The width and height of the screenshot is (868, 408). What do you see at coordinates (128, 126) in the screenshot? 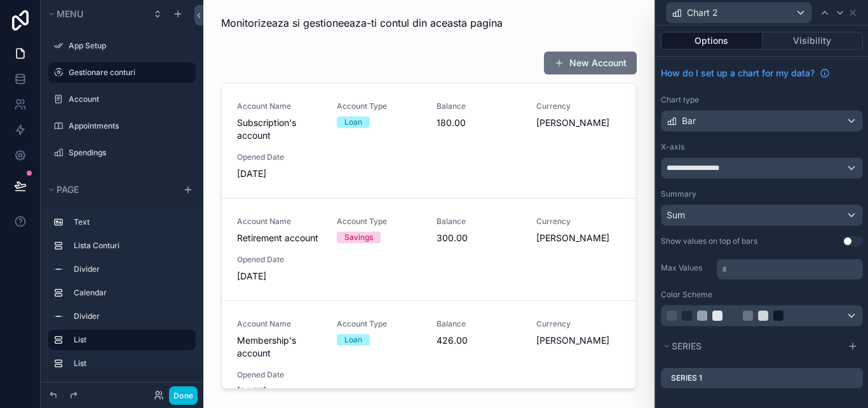
I see `a: Appointments` at bounding box center [128, 126].